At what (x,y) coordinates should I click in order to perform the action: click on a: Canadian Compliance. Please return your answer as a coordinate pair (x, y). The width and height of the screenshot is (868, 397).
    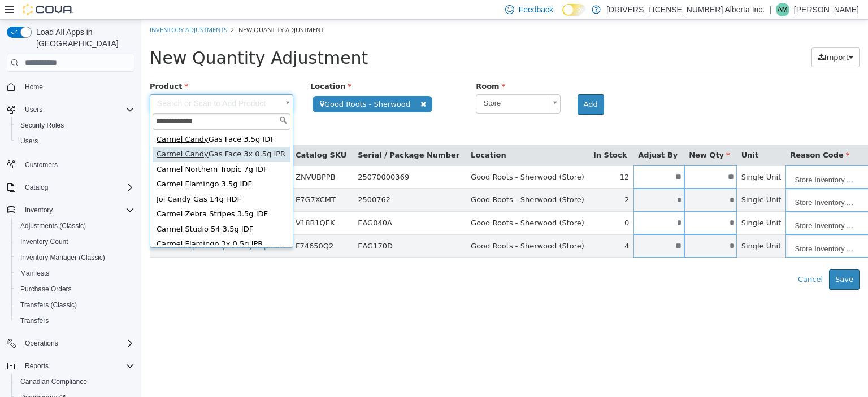
    Looking at the image, I should click on (54, 382).